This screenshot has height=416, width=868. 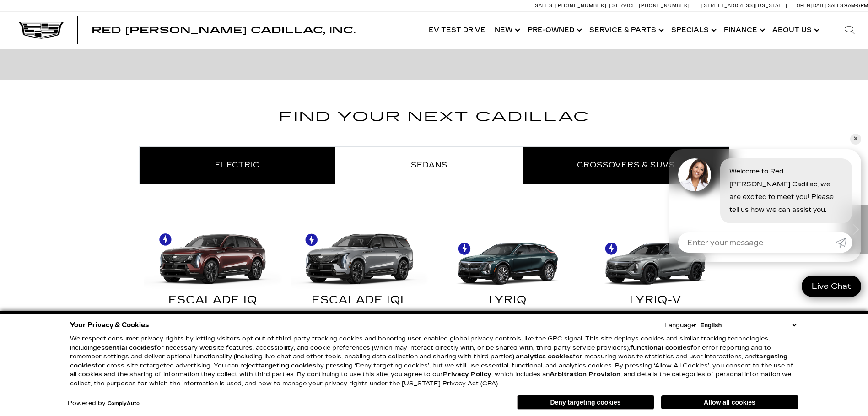 What do you see at coordinates (124, 403) in the screenshot?
I see `a: ComplyAuto` at bounding box center [124, 403].